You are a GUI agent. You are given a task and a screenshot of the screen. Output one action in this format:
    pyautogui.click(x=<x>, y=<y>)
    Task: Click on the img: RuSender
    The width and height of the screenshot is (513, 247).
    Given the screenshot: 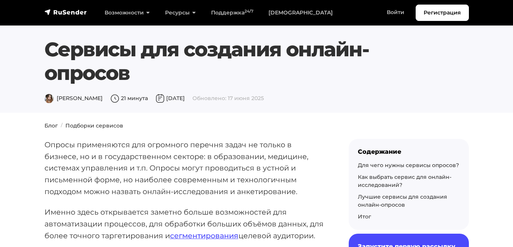 What is the action you would take?
    pyautogui.click(x=66, y=12)
    